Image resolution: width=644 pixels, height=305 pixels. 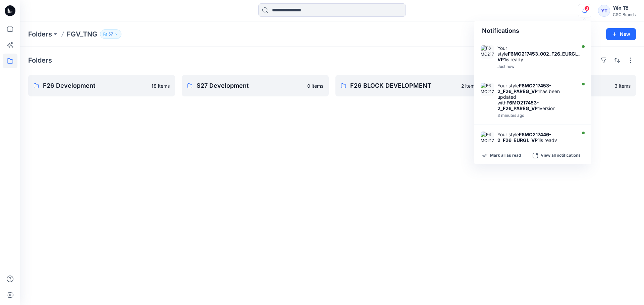 What do you see at coordinates (532, 31) in the screenshot?
I see `div: Notifications` at bounding box center [532, 31].